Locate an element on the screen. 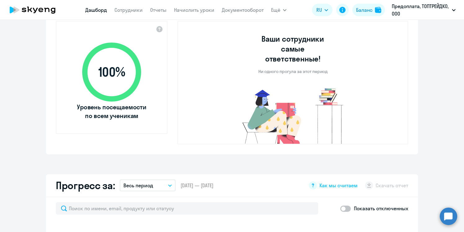  button: Весь период is located at coordinates (148, 185).